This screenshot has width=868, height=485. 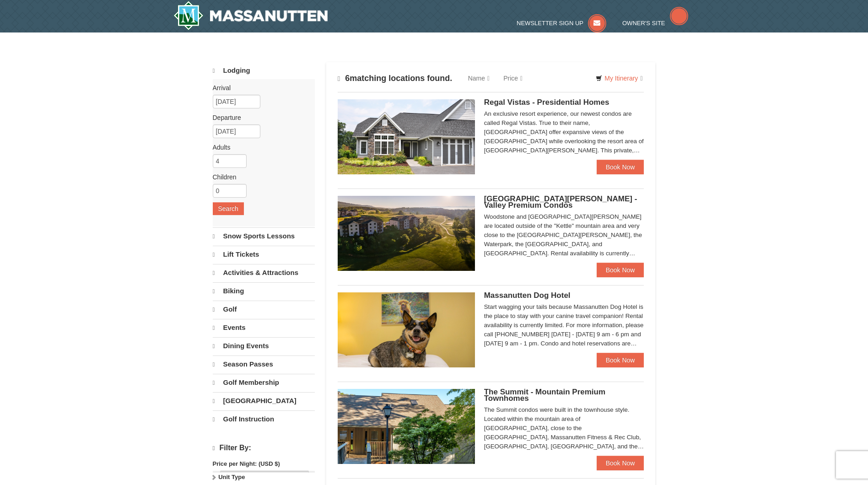 What do you see at coordinates (564, 325) in the screenshot?
I see `div: Start wagging your tails because Massanutten Dog Hotel is the place to stay with your canine trav...` at bounding box center [564, 325].